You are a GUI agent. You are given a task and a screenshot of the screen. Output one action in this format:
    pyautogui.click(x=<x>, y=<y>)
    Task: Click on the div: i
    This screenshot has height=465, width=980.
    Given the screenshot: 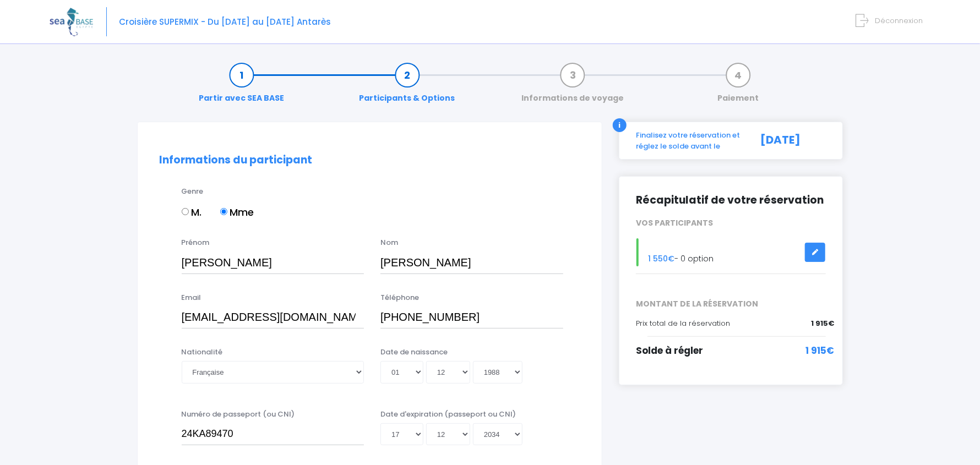 What is the action you would take?
    pyautogui.click(x=620, y=125)
    